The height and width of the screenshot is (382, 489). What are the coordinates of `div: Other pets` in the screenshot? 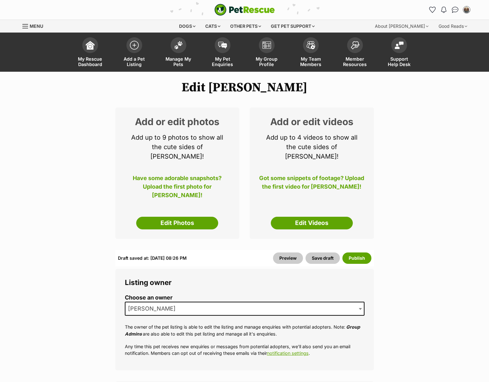 It's located at (246, 26).